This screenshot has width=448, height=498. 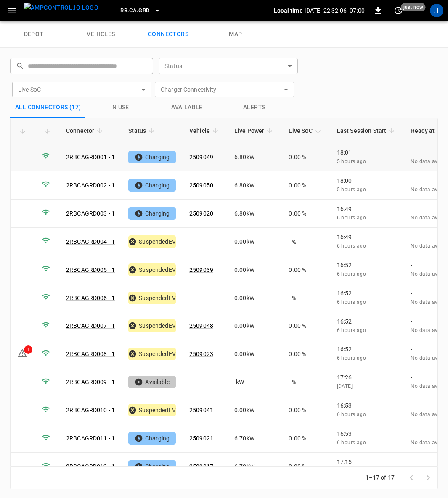 What do you see at coordinates (288, 10) in the screenshot?
I see `p: Local time` at bounding box center [288, 10].